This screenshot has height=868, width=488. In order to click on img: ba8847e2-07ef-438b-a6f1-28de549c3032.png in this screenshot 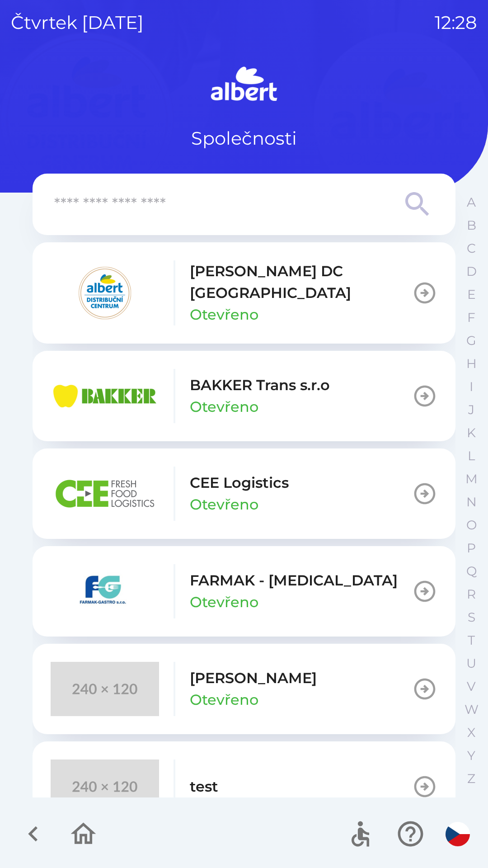, I will do `click(104, 494)`.